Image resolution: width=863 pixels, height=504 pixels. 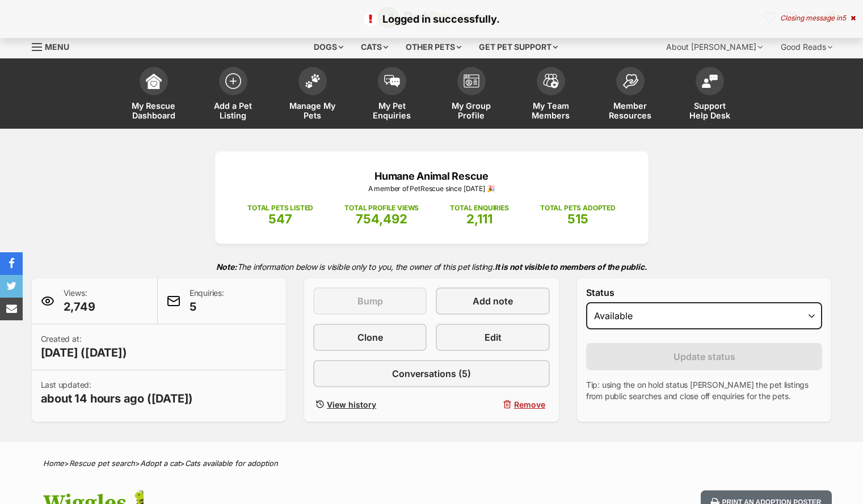 What do you see at coordinates (710, 81) in the screenshot?
I see `img: help-desk-icon-fdf02630f3aa405de69fd3d07c3f3aa587a6932b1a1747fa1d2bba05be0121f9.svg` at bounding box center [710, 81].